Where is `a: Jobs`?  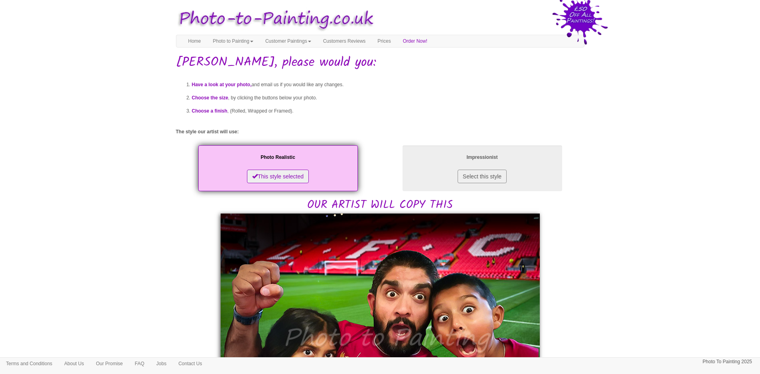 a: Jobs is located at coordinates (161, 363).